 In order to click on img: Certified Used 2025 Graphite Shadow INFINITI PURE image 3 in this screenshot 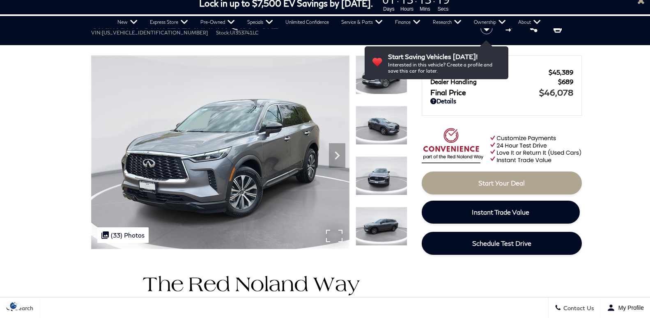, I will do `click(382, 176)`.